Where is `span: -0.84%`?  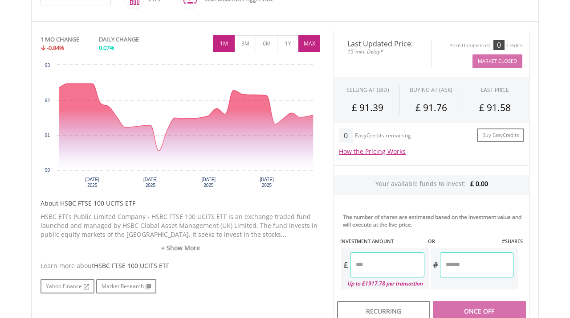
span: -0.84% is located at coordinates (55, 48).